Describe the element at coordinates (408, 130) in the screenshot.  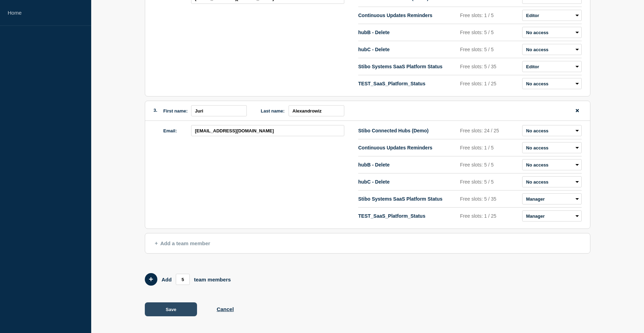
I see `p: Stibo Connected Hubs (Demo)` at that location.